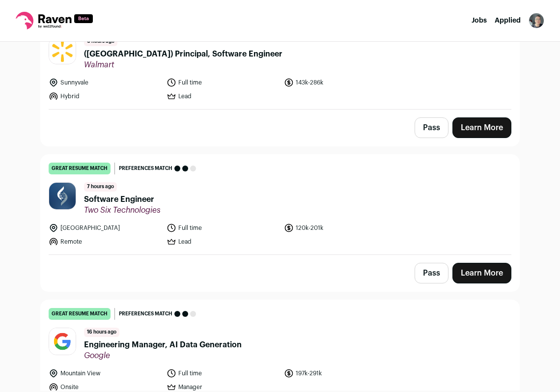 The width and height of the screenshot is (560, 392). I want to click on img: cc75653feaf9aec6446d3fc5afd56822031b698bc528e67a207c0c362cdd5b8e.jpg, so click(63, 196).